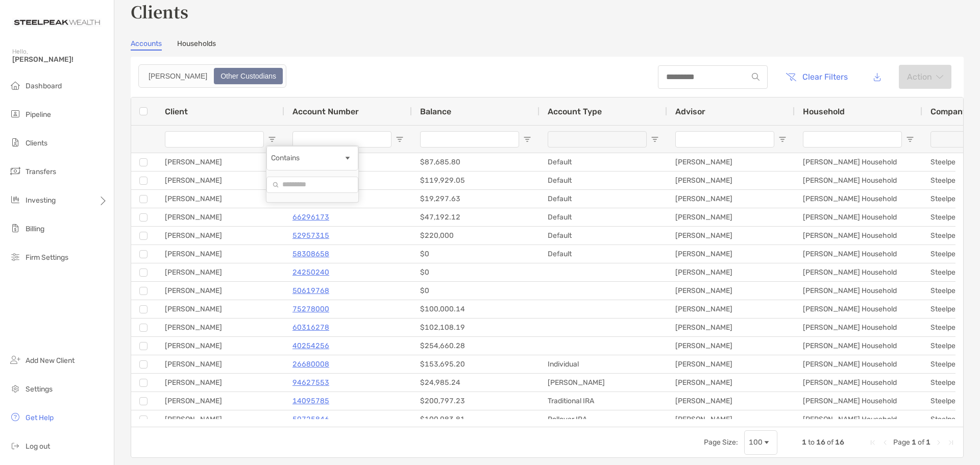 The height and width of the screenshot is (465, 980). Describe the element at coordinates (311, 253) in the screenshot. I see `a: 58308658` at that location.